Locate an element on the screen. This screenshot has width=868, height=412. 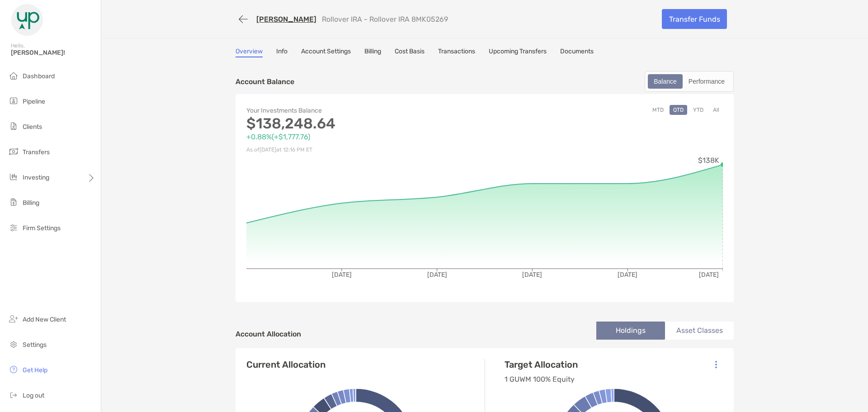
img: clients icon is located at coordinates (14, 126).